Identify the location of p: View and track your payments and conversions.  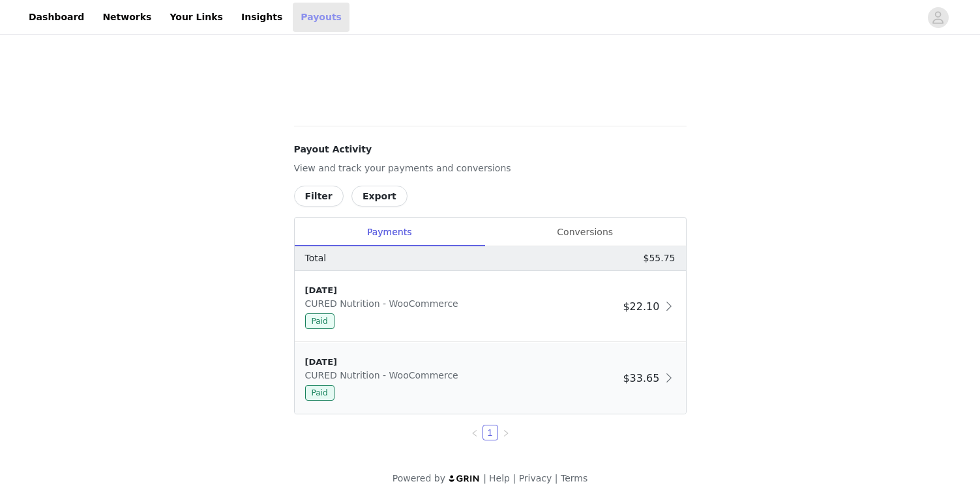
(490, 168).